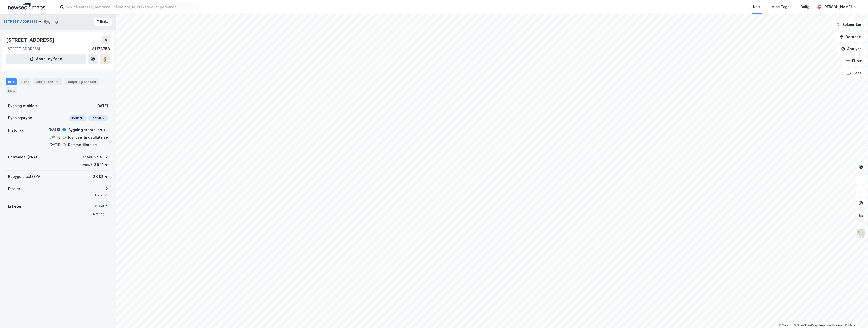  Describe the element at coordinates (849, 25) in the screenshot. I see `button: Bokmerker` at that location.